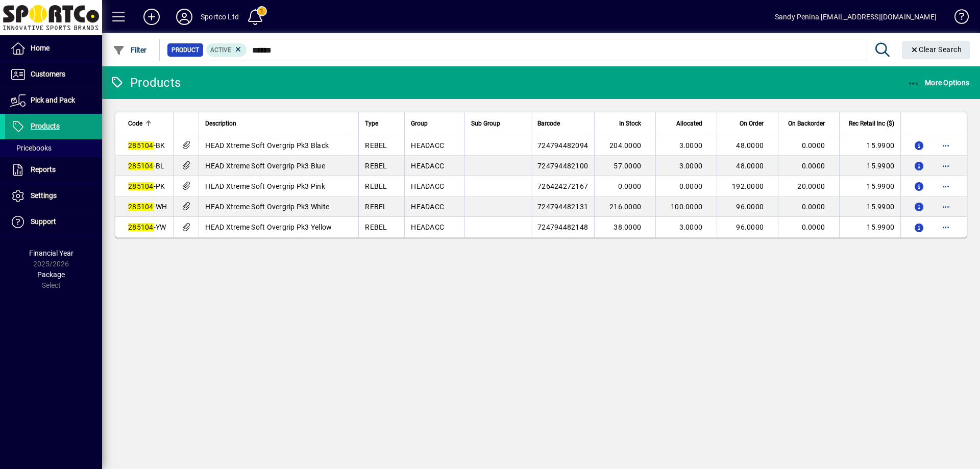  I want to click on div: On Backorder, so click(809, 123).